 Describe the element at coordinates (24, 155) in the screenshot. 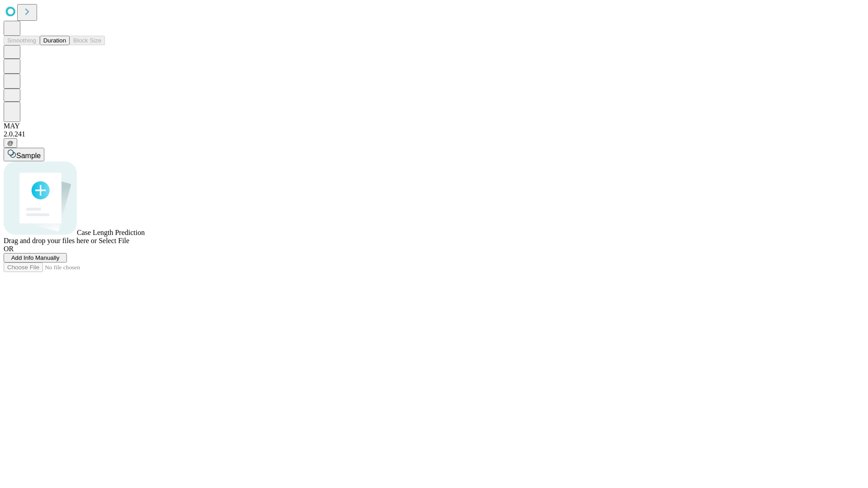

I see `button: Sample` at that location.